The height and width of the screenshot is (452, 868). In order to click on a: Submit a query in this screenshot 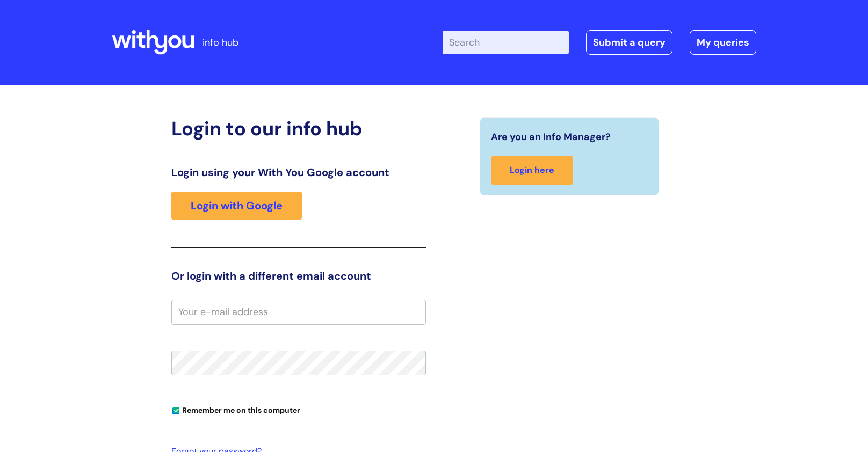, I will do `click(629, 42)`.